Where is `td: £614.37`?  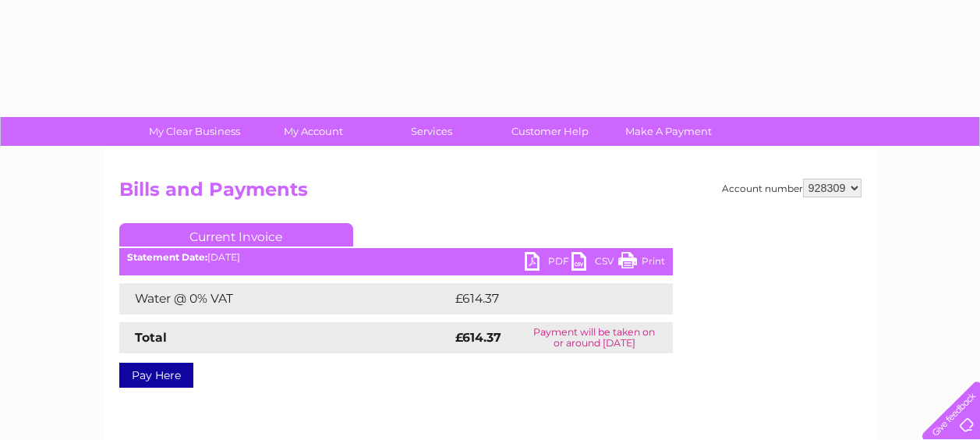 td: £614.37 is located at coordinates (547, 299).